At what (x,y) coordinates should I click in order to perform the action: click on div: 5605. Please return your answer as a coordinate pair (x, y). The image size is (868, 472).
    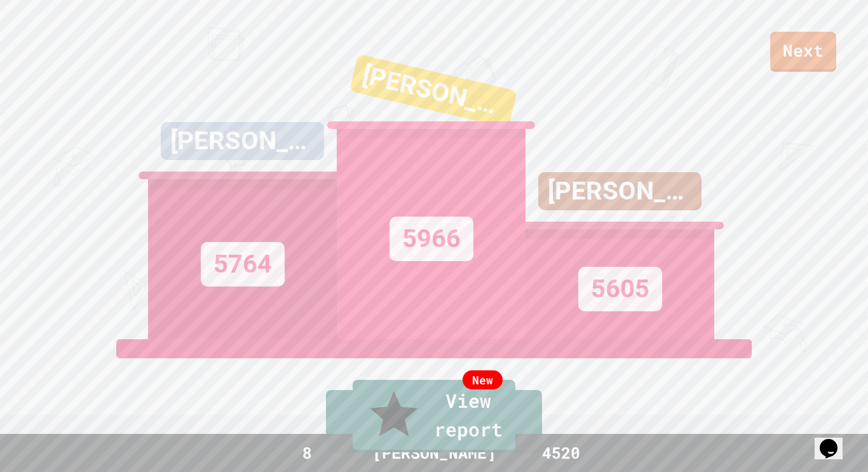
    Looking at the image, I should click on (620, 289).